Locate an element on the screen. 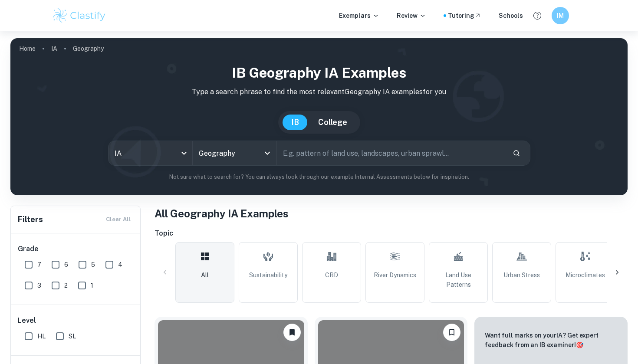  h1: IB Geography IA examples is located at coordinates (319, 73).